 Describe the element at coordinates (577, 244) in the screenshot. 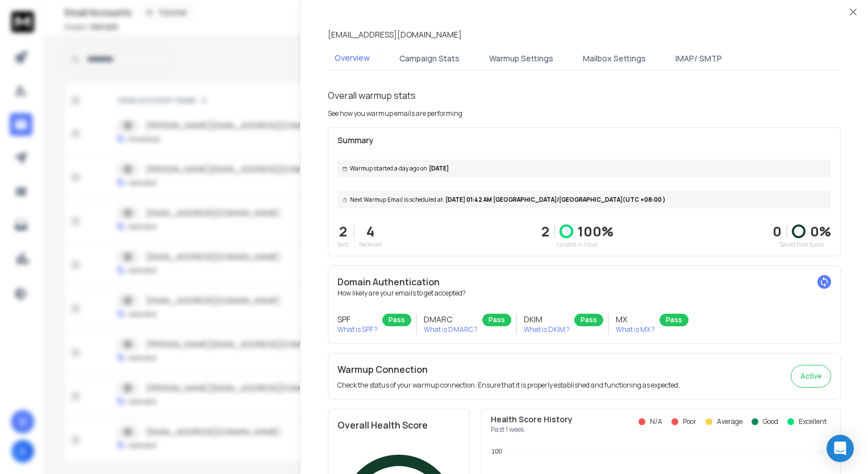

I see `p: Landed in Inbox` at that location.